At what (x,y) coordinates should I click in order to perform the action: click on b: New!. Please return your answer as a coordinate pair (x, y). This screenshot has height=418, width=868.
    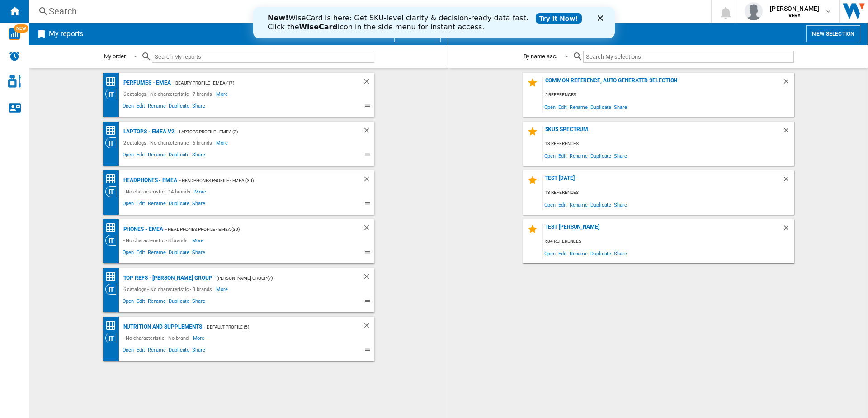
    Looking at the image, I should click on (25, 11).